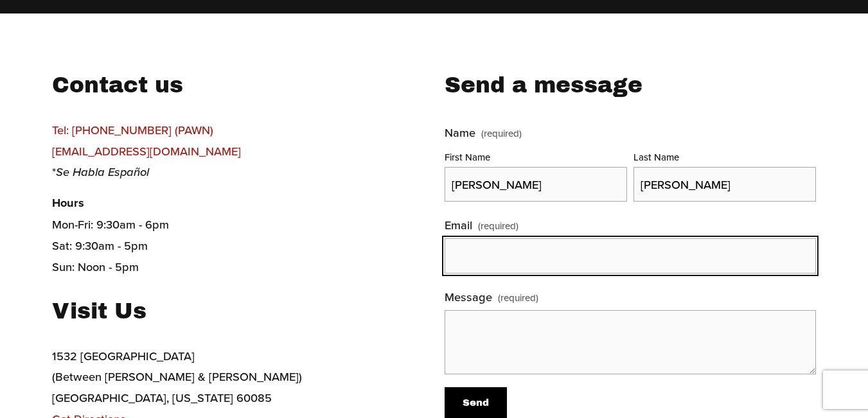 This screenshot has width=868, height=418. Describe the element at coordinates (468, 296) in the screenshot. I see `span: Message` at that location.